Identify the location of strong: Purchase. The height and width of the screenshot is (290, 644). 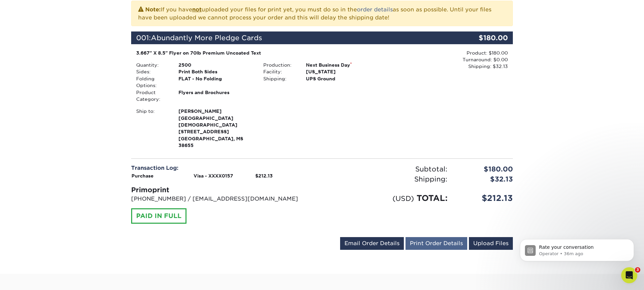
(143, 176).